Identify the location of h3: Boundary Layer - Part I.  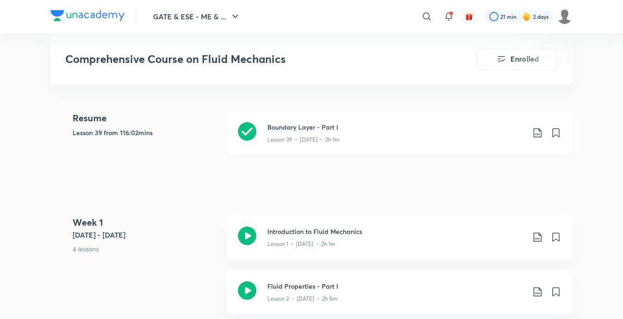
(396, 127).